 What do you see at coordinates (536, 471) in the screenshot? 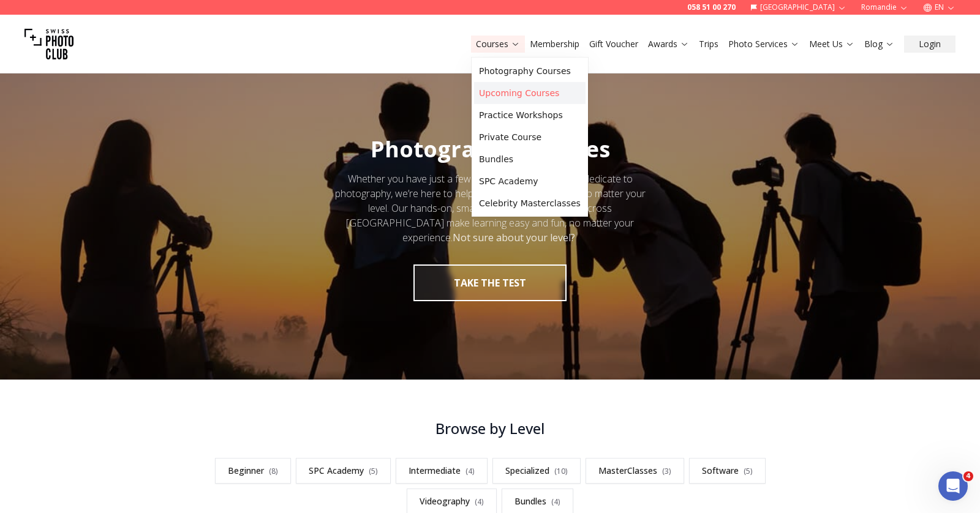
I see `a: Specialized(10)` at bounding box center [536, 471].